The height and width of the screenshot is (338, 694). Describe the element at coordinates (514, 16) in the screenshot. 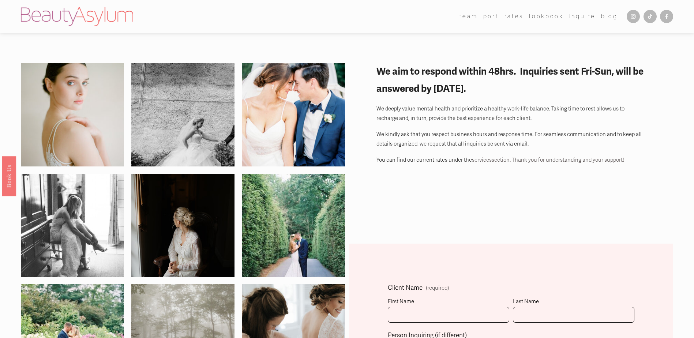

I see `a: Rates` at that location.